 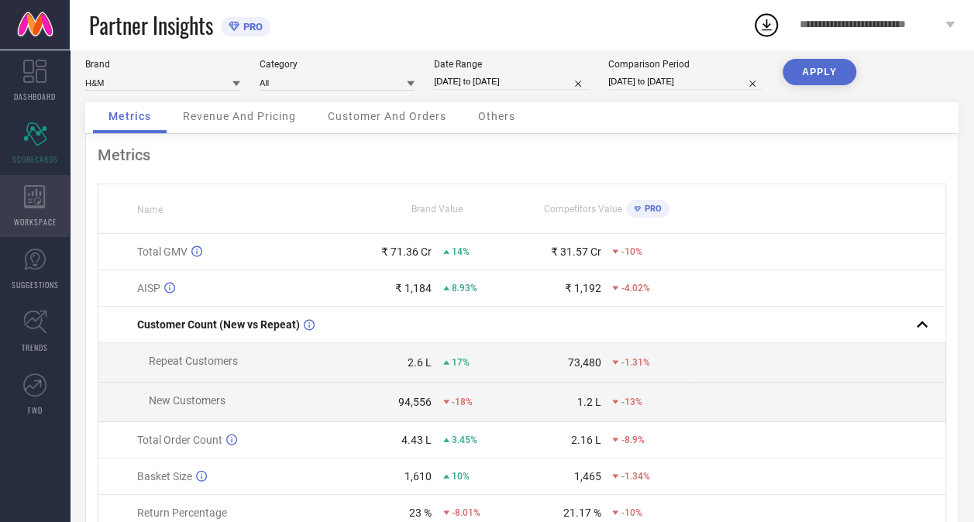 I want to click on span: 10%, so click(x=460, y=477).